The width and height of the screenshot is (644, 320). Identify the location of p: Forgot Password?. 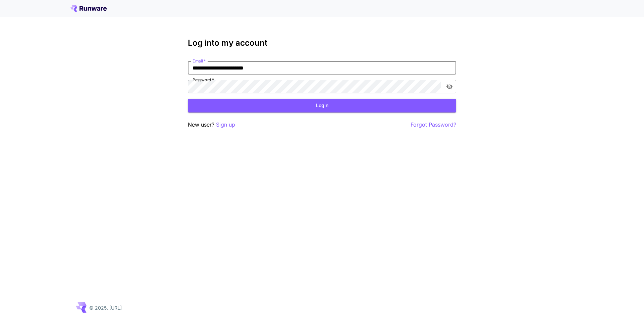
(433, 124).